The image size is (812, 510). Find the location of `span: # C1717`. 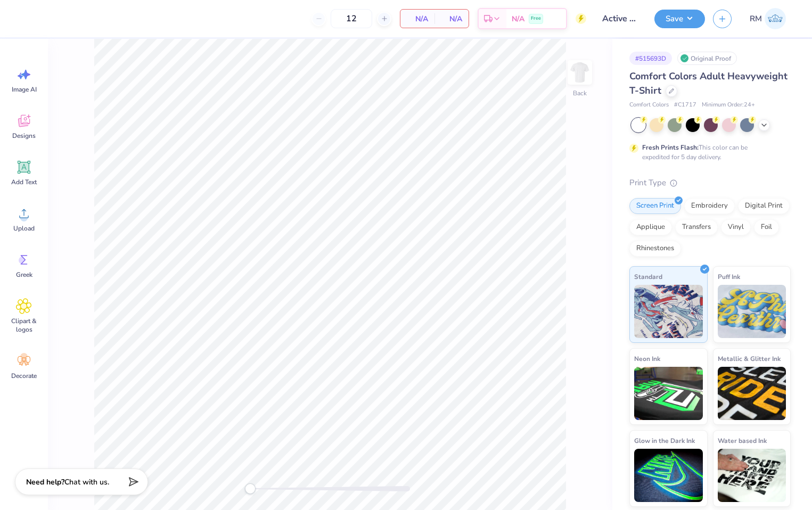

span: # C1717 is located at coordinates (685, 105).